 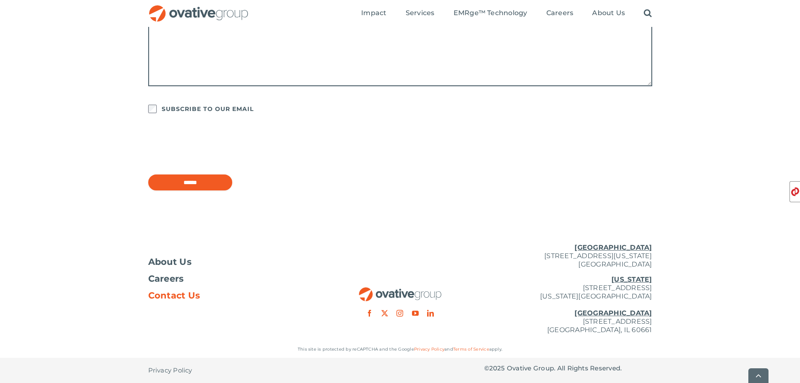 What do you see at coordinates (232, 370) in the screenshot?
I see `nav: Footer - Privacy Policy` at bounding box center [232, 370].